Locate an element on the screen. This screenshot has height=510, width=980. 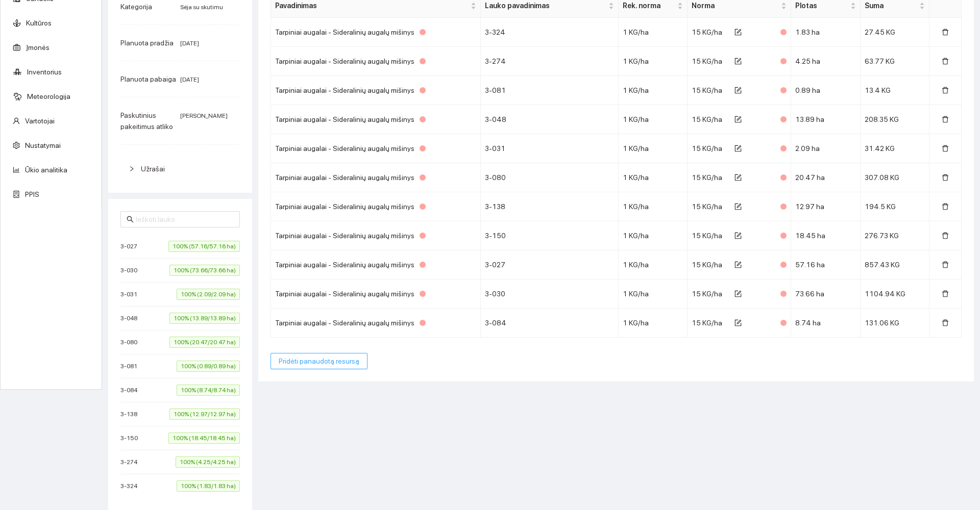
span: 3-274 is located at coordinates (131, 462).